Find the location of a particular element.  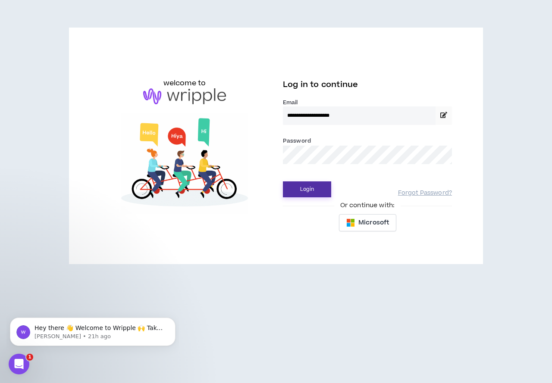

img: logo-brand.png is located at coordinates (185, 97).